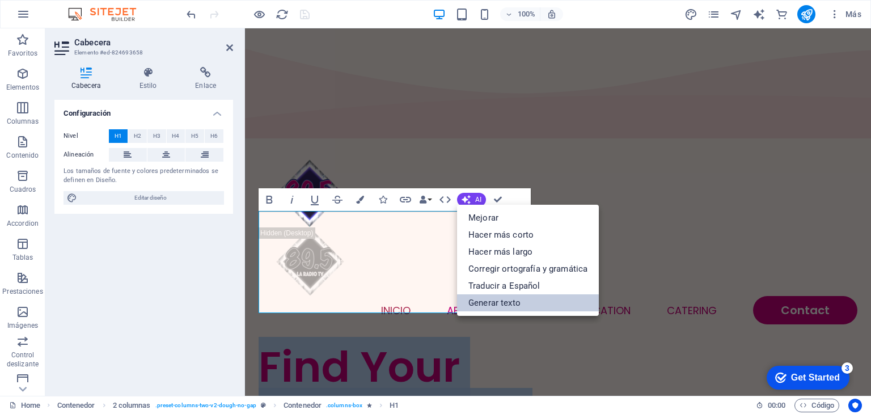 The image size is (871, 414). I want to click on button: reload, so click(282, 14).